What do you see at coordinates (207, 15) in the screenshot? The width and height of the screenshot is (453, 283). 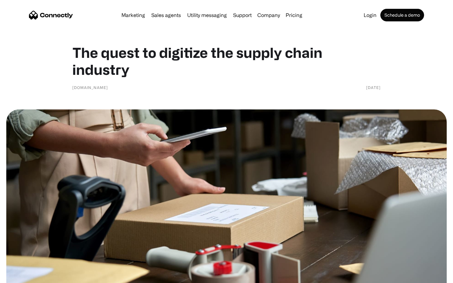 I see `a: Utility messaging` at bounding box center [207, 15].